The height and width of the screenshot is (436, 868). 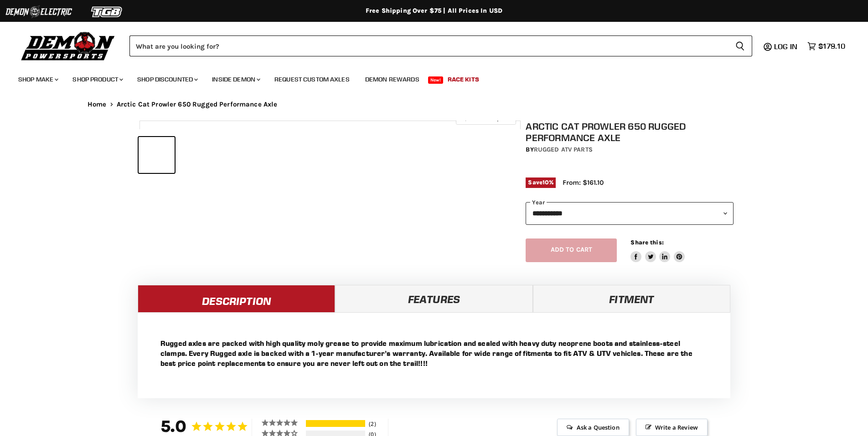 I want to click on p: Rugged axles are packed with high quality moly grease to provide maximum lubrication and sealed w..., so click(x=434, y=353).